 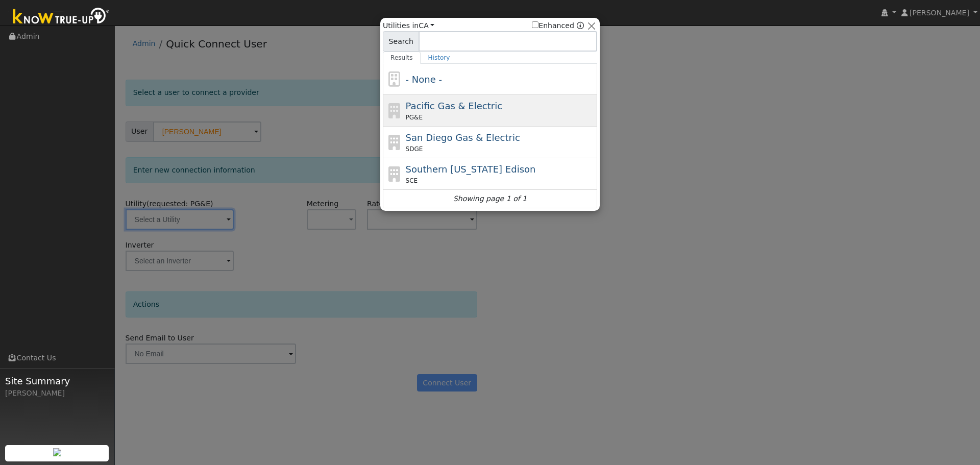 What do you see at coordinates (409, 26) in the screenshot?
I see `span: Utilities in` at bounding box center [409, 26].